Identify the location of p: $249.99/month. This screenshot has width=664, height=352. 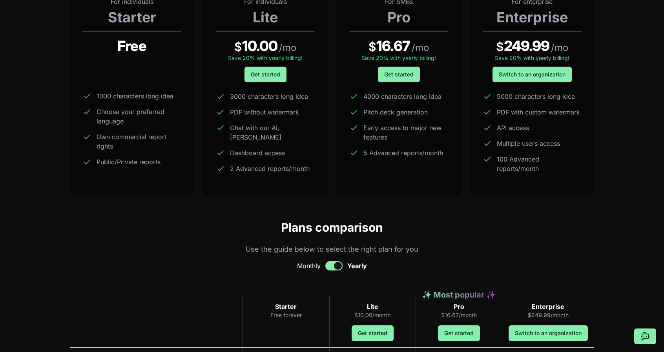
(548, 315).